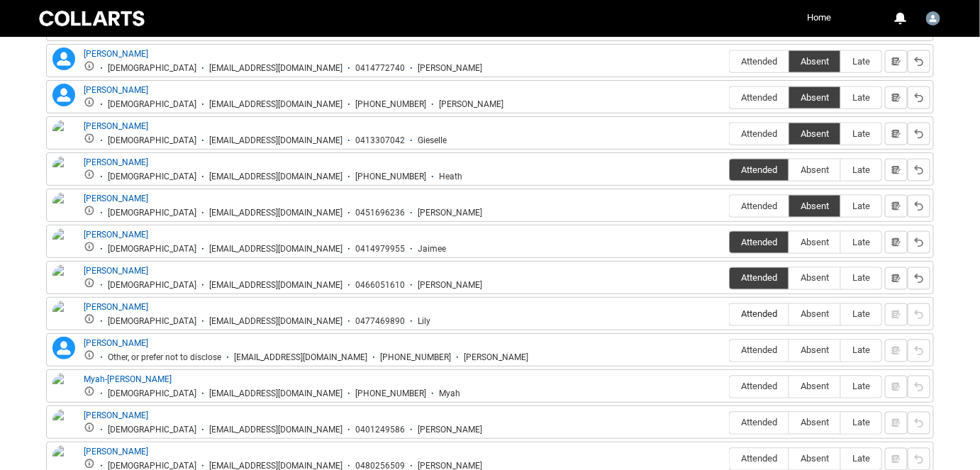  I want to click on lightning-icon: Cory Jackson, so click(64, 59).